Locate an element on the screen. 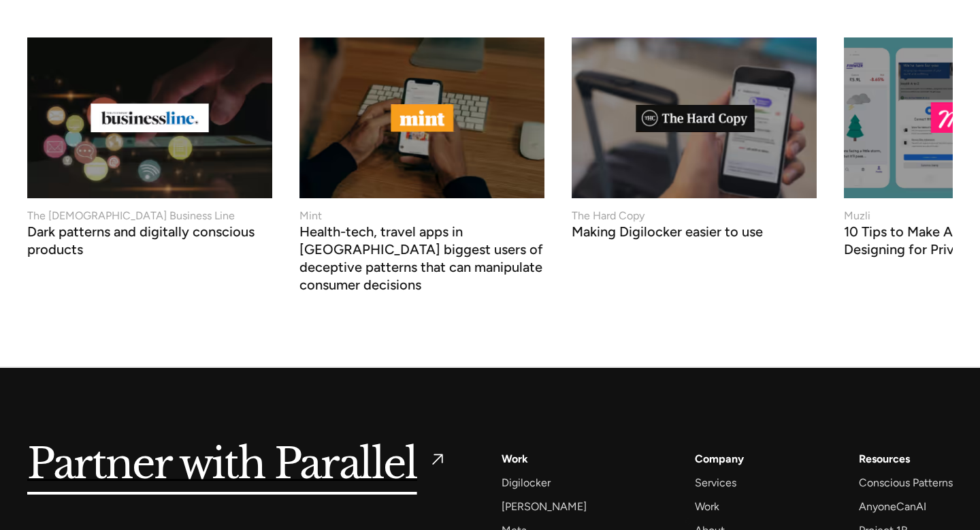  h3: Dark patterns and digitally conscious products is located at coordinates (150, 243).